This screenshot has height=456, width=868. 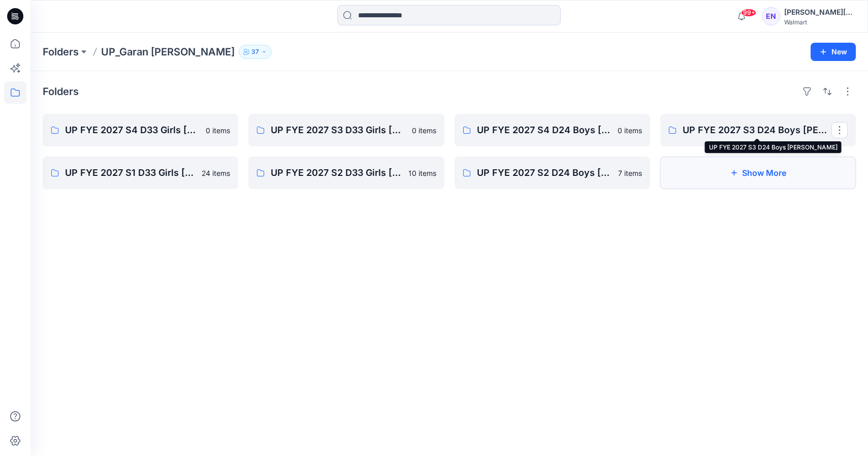 I want to click on div: Walmart, so click(x=820, y=22).